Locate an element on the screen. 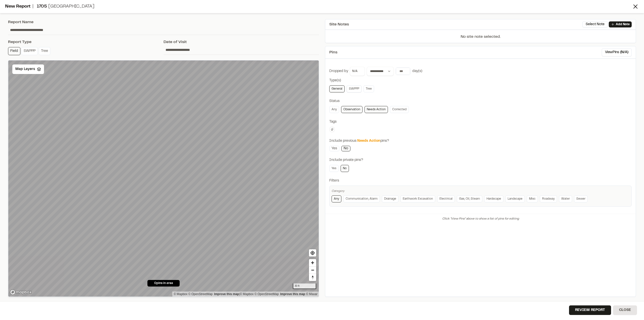  div: day(s) is located at coordinates (417, 71).